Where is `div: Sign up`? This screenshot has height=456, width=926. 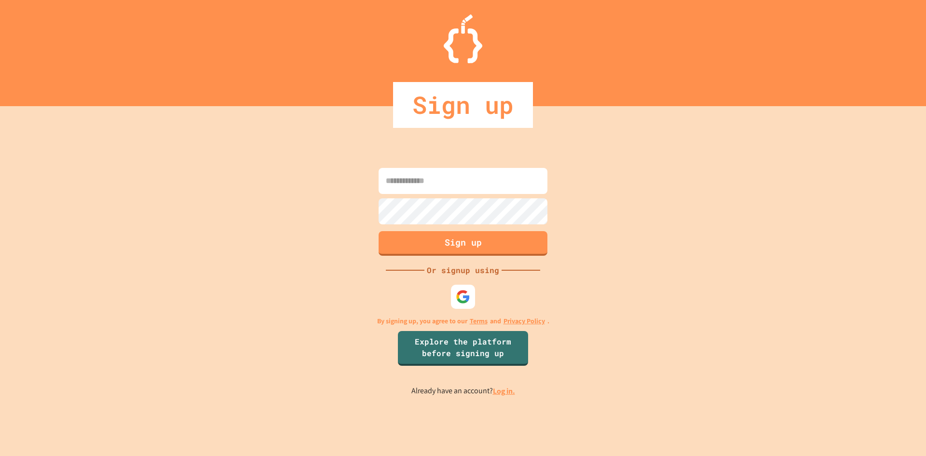 div: Sign up is located at coordinates (463, 105).